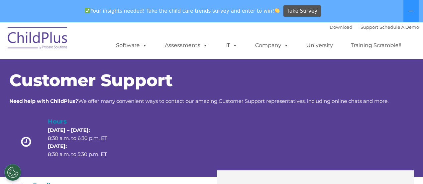 The width and height of the screenshot is (423, 184). I want to click on a: Take Survey, so click(302, 11).